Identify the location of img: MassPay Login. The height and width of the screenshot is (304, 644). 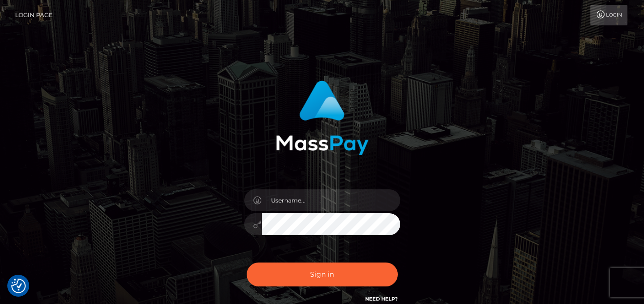
(322, 117).